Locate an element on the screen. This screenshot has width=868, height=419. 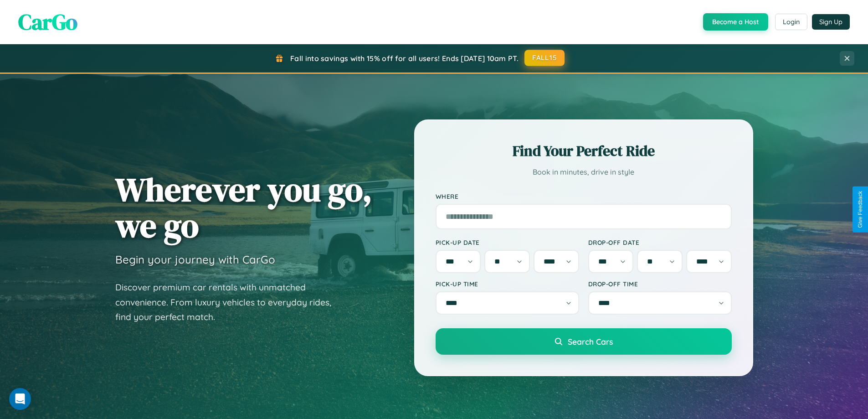
span: CarGo is located at coordinates (48, 22).